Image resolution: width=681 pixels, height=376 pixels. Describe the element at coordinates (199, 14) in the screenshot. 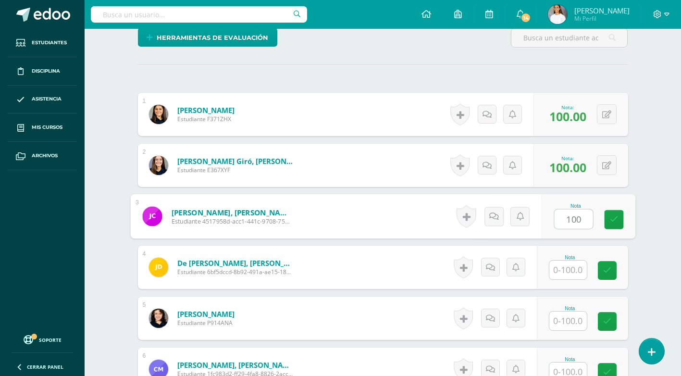

I see `input: Busca un usuario...` at that location.